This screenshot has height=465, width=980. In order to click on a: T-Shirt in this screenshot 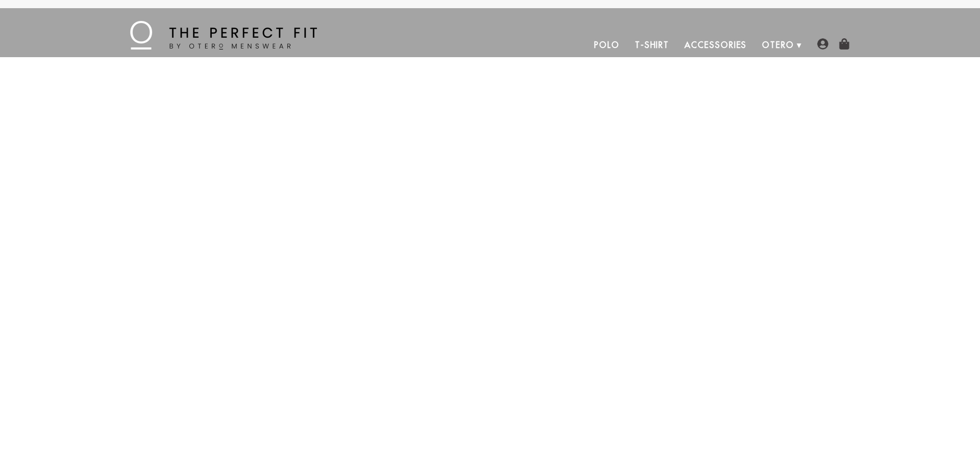, I will do `click(652, 45)`.